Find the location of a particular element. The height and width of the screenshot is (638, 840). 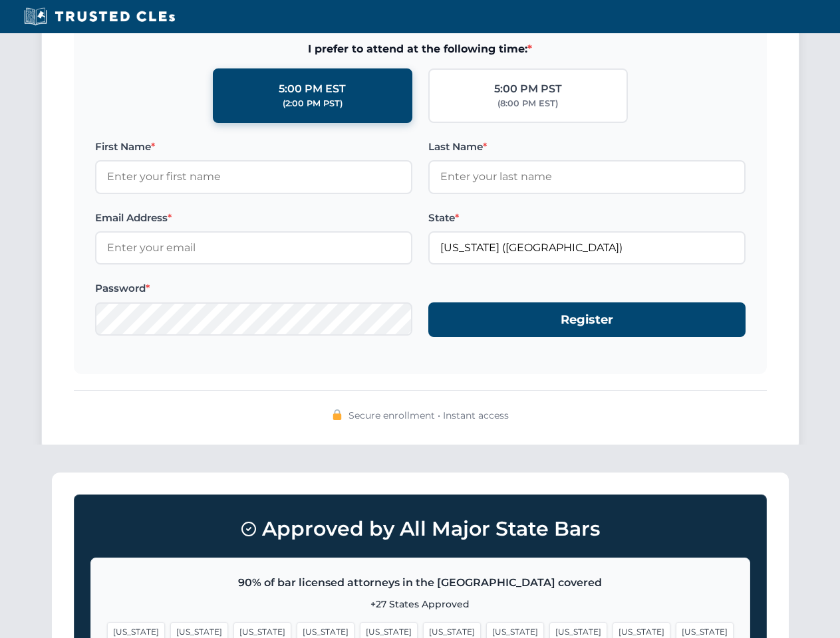

img: Trusted CLEs is located at coordinates (99, 17).